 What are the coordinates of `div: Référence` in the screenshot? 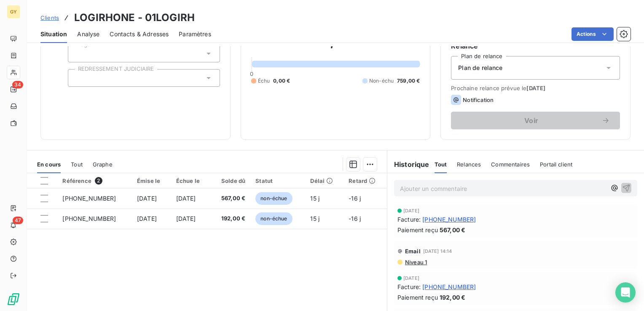 It's located at (95, 181).